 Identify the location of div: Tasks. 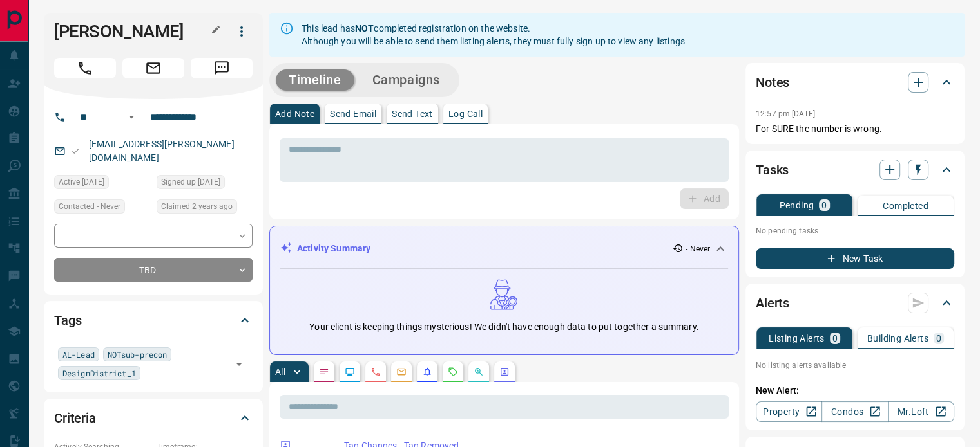
(855, 170).